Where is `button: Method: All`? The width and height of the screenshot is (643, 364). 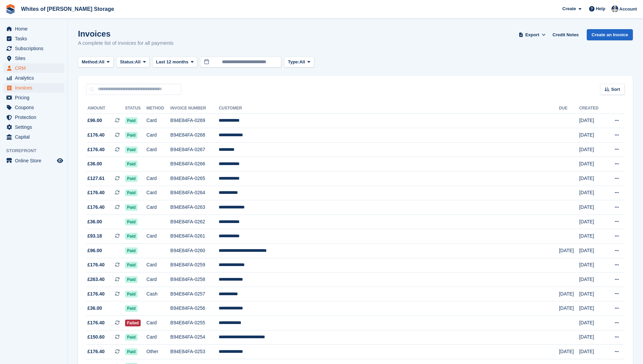 button: Method: All is located at coordinates (96, 62).